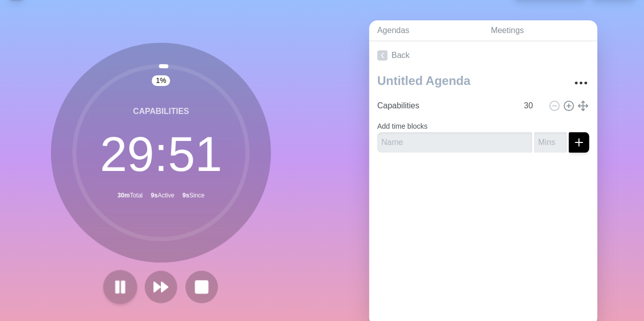  I want to click on button: More, so click(581, 83).